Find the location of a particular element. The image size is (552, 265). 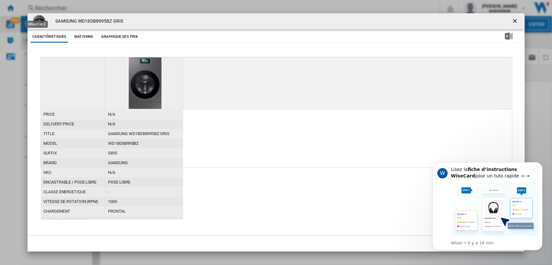

div: Lisez la pour un tuto rapide → → is located at coordinates (71, 16).